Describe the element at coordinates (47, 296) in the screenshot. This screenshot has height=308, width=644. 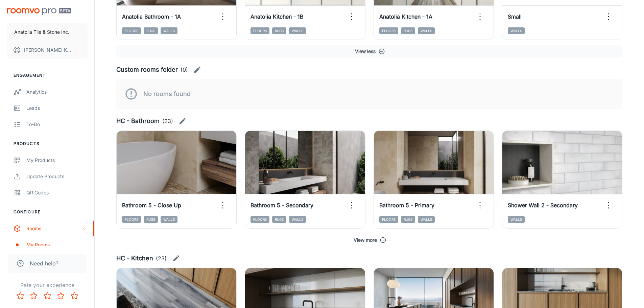
I see `button: Rate 3 star` at that location.